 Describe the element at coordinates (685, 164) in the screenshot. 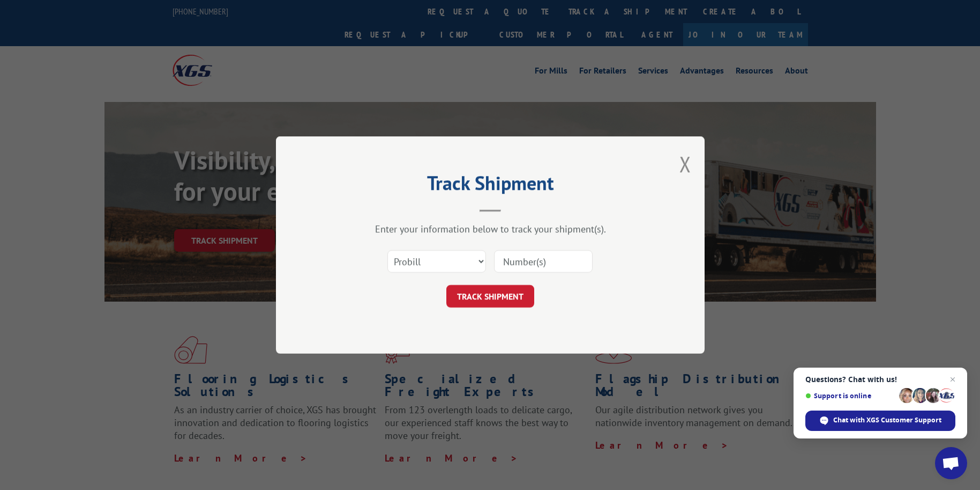

I see `button: Close modal` at that location.